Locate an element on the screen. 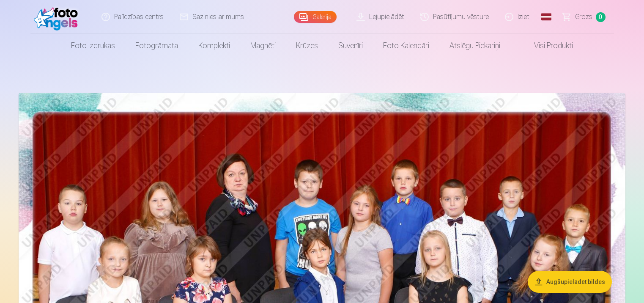 Image resolution: width=644 pixels, height=303 pixels. a: Komplekti is located at coordinates (214, 46).